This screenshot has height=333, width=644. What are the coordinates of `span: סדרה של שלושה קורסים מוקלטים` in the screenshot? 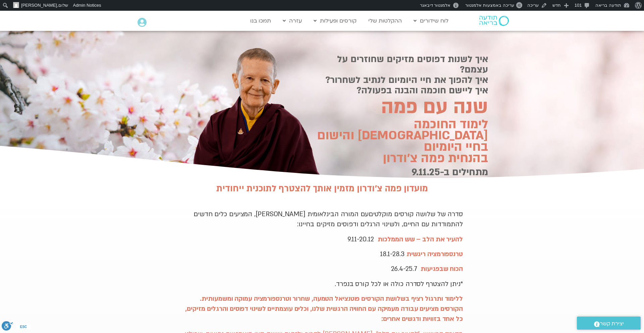 It's located at (328, 219).